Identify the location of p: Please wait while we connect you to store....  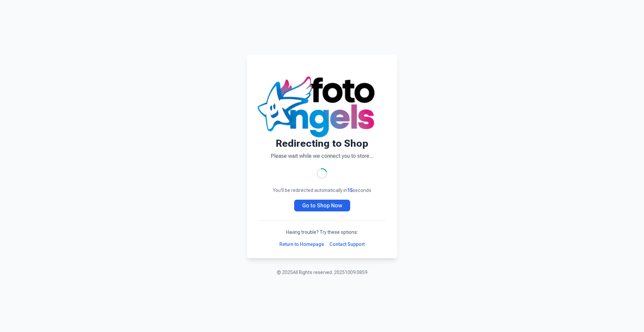
(322, 156).